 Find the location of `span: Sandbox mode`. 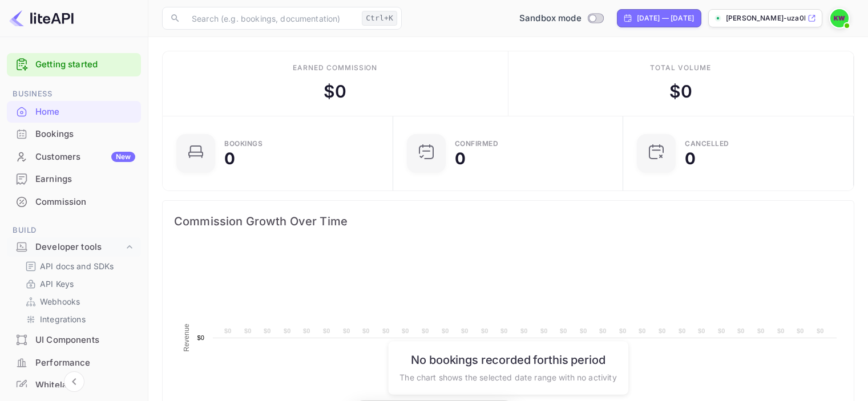

span: Sandbox mode is located at coordinates (550, 18).